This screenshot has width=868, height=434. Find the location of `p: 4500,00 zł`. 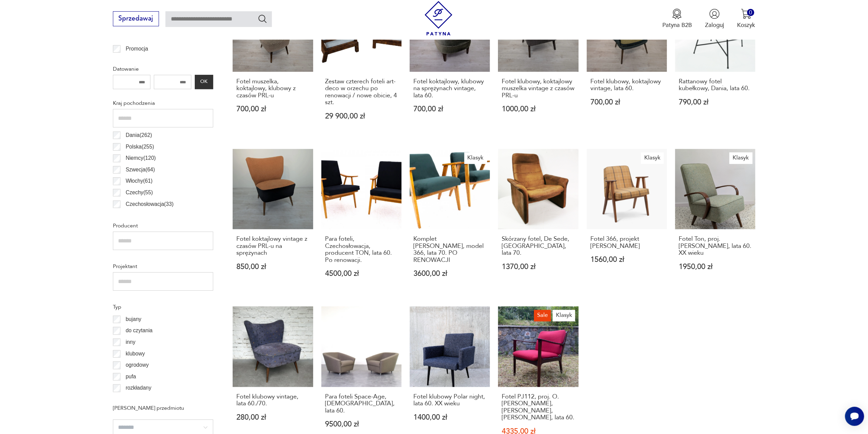

p: 4500,00 zł is located at coordinates (361, 273).